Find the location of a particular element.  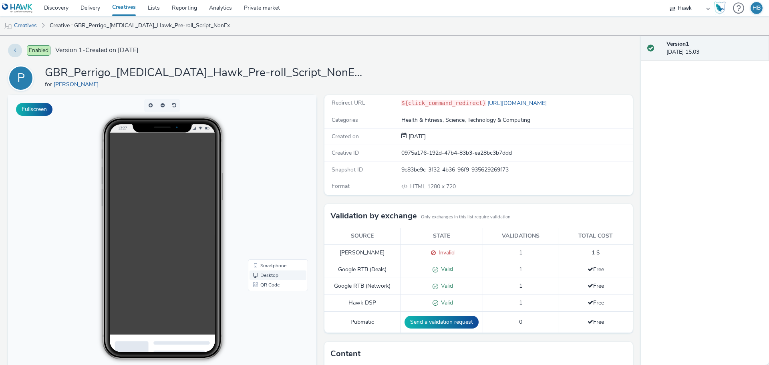

code: ${click_command_redirect} is located at coordinates (443, 103).